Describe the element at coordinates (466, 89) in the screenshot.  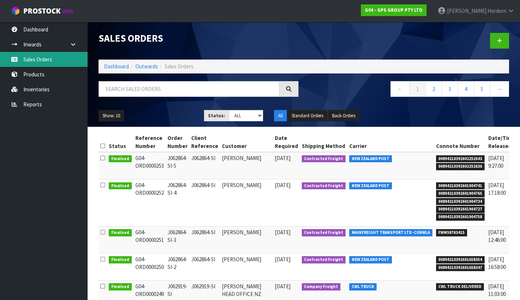
I see `a: 4` at that location.